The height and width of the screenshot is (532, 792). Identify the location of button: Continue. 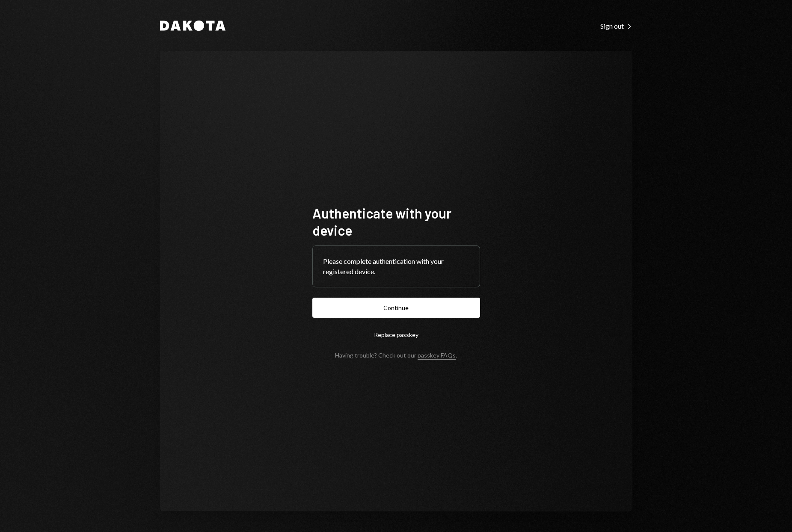
(396, 307).